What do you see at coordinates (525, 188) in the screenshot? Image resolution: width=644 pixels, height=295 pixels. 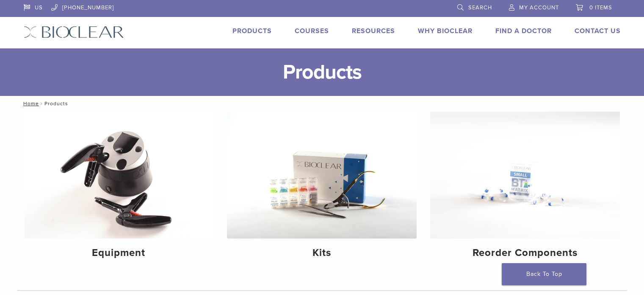 I see `a: Reorder Components` at bounding box center [525, 188].